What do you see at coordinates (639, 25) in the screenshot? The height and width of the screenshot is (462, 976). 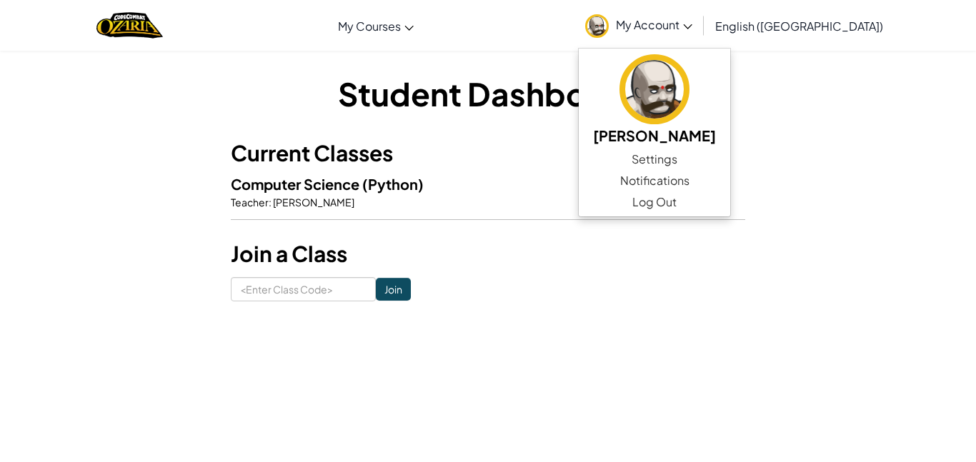 I see `a: My Account` at bounding box center [639, 25].